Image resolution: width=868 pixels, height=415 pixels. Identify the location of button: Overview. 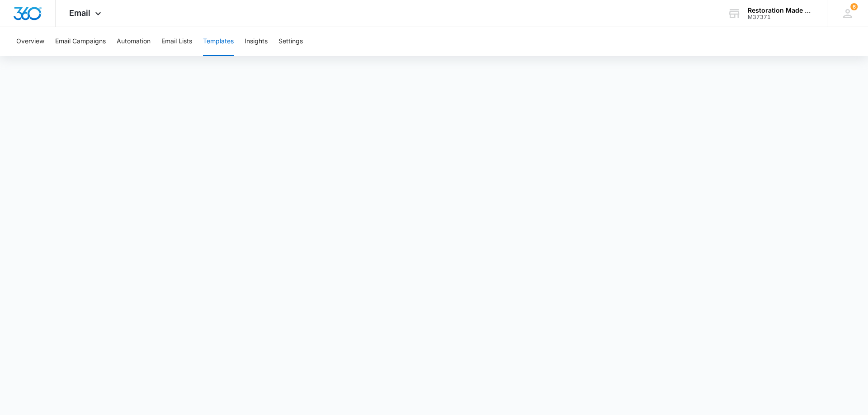
(30, 42).